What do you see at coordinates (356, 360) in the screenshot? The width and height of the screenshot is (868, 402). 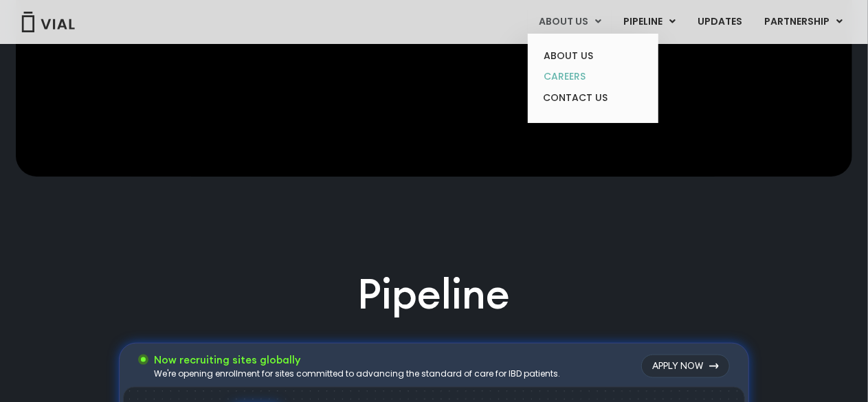 I see `h3: Now recruiting sites globally` at bounding box center [356, 360].